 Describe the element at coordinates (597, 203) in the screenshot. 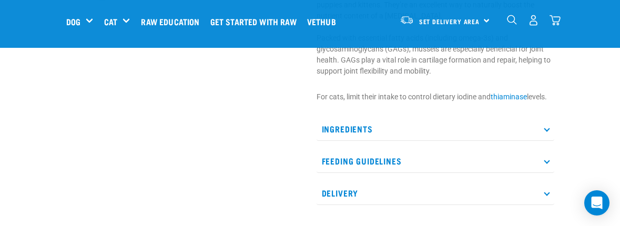

I see `div: Open Intercom Messenger` at that location.